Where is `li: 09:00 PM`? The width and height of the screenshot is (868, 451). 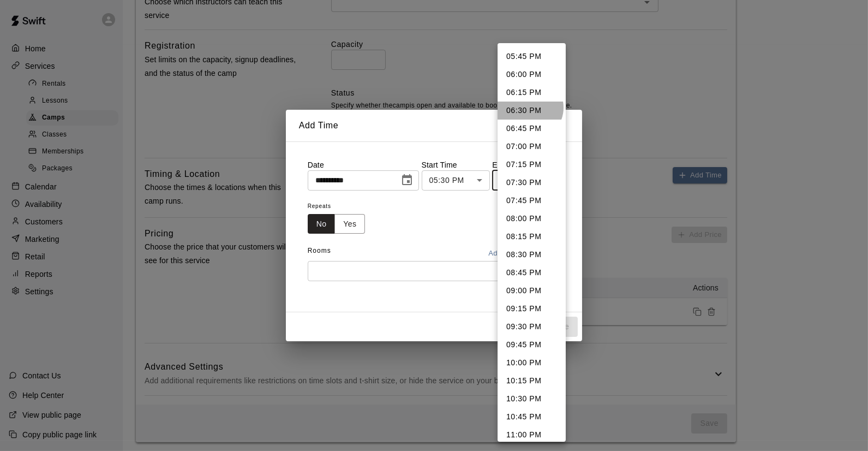
li: 09:00 PM is located at coordinates (532, 290).